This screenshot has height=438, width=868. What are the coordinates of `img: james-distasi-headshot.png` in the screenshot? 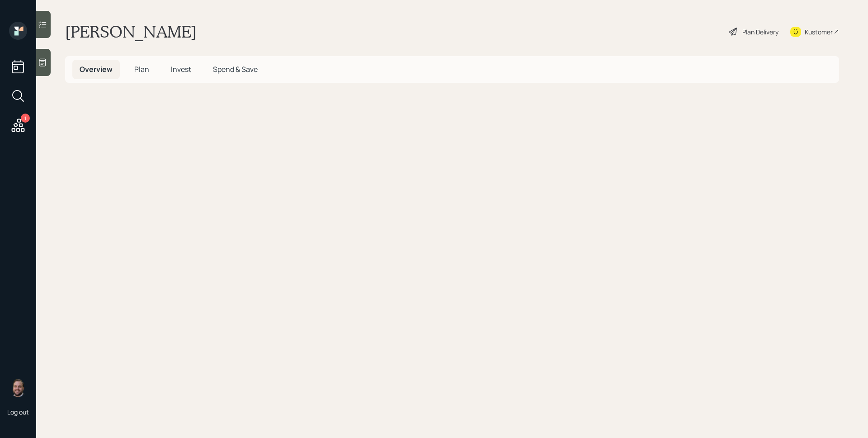 It's located at (18, 388).